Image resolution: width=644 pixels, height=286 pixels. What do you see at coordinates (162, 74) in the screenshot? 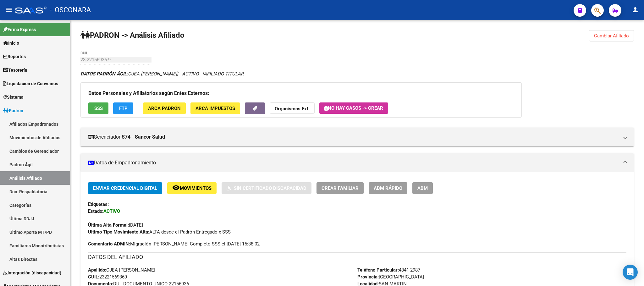
I see `i: | ACTIVO |` at bounding box center [162, 74].